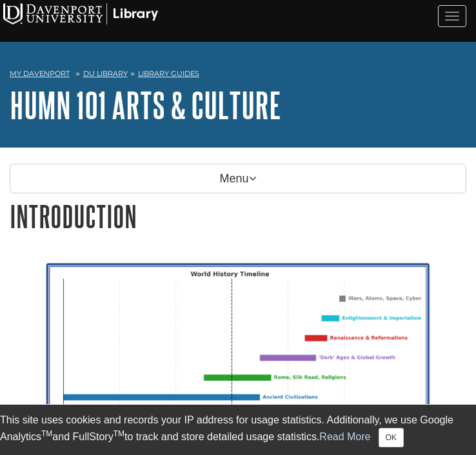  What do you see at coordinates (238, 216) in the screenshot?
I see `h1: Introduction` at bounding box center [238, 216].